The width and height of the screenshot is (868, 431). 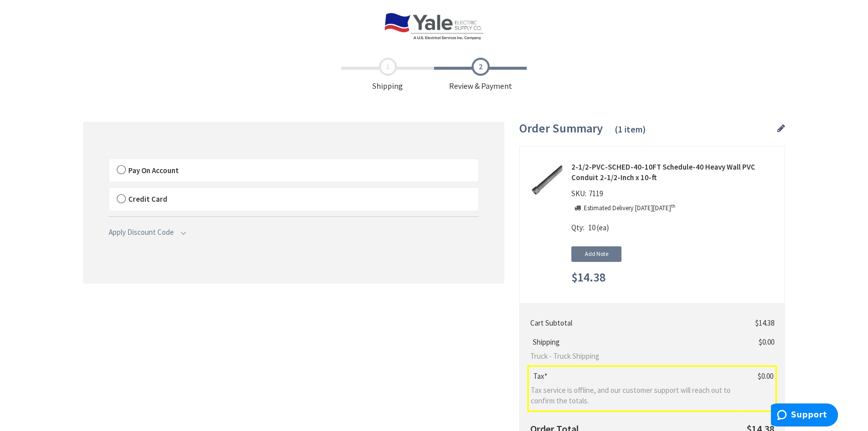 What do you see at coordinates (631, 129) in the screenshot?
I see `span: (1 item)` at bounding box center [631, 129].